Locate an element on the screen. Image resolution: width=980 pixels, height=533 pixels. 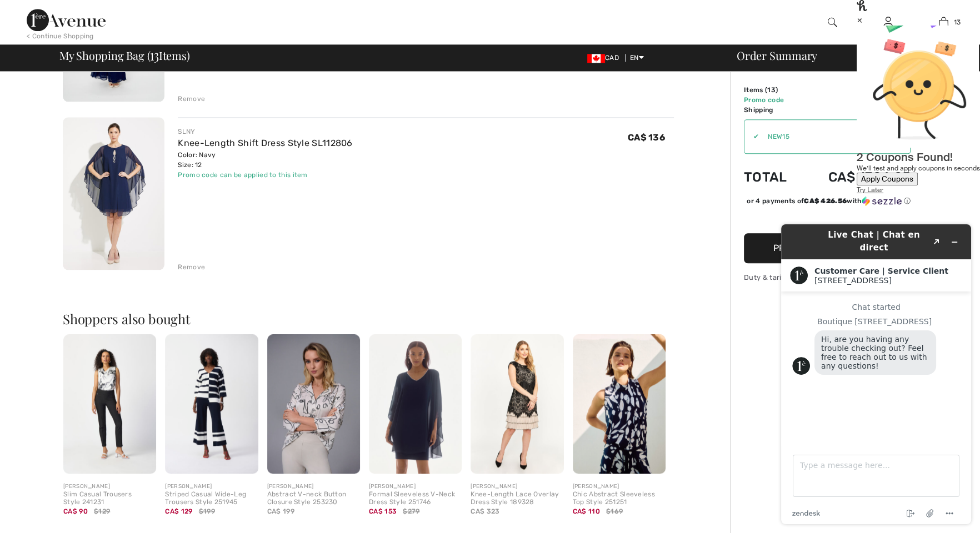
img: Knee-Length Shift Dress Style SL112806 is located at coordinates (113, 193).